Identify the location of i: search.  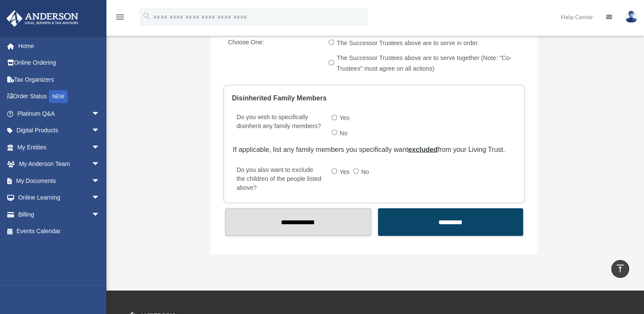
(147, 16).